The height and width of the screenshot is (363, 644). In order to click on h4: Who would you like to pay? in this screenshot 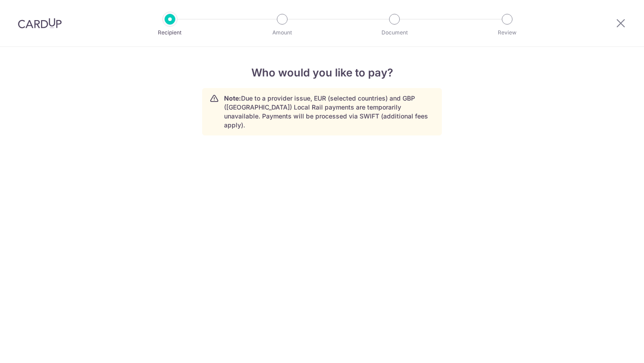, I will do `click(322, 73)`.